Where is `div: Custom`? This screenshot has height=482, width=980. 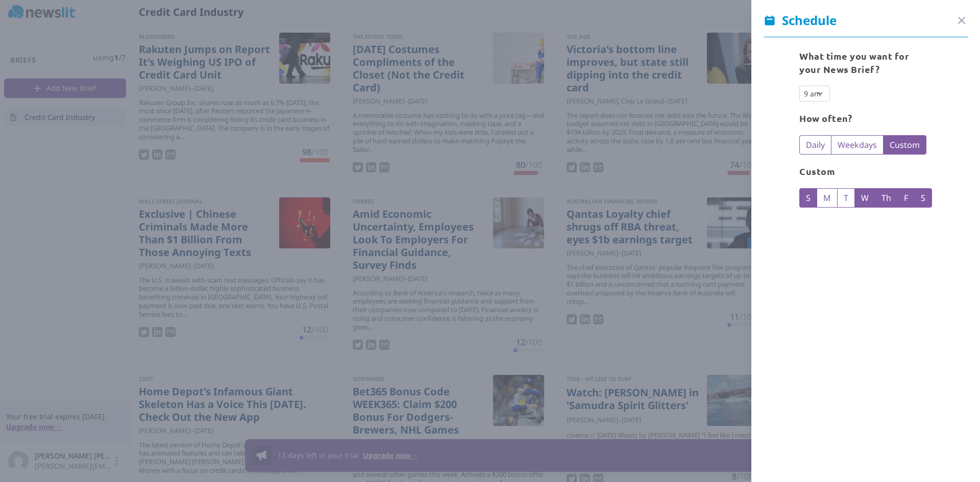 div: Custom is located at coordinates (866, 171).